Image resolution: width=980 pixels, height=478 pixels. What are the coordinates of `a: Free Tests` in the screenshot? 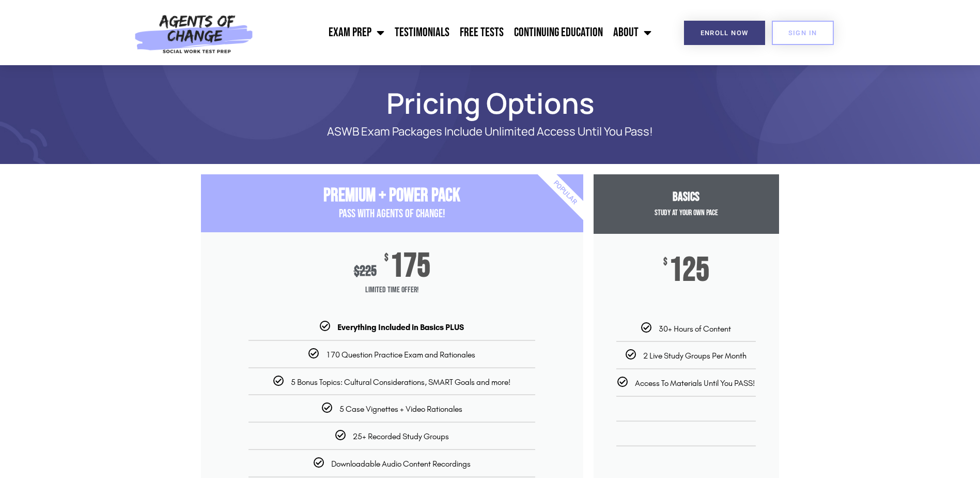 It's located at (481, 32).